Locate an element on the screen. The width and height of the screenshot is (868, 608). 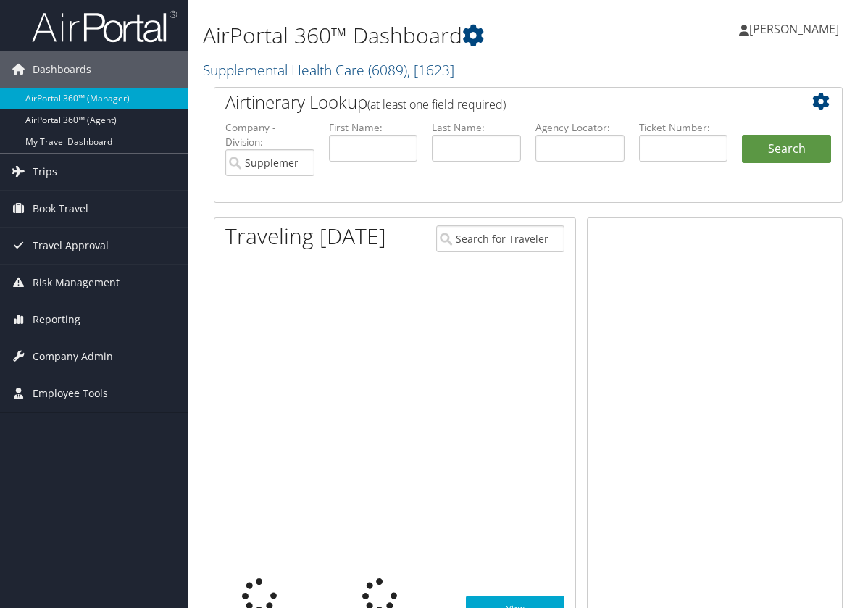
span: Book Travel is located at coordinates (61, 209).